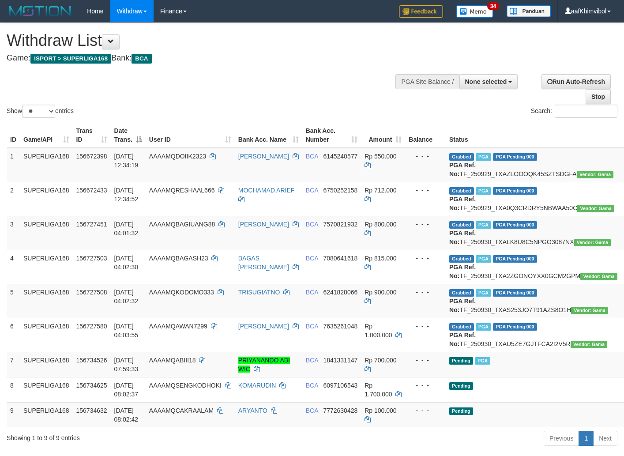  What do you see at coordinates (13, 135) in the screenshot?
I see `th: ID` at bounding box center [13, 135].